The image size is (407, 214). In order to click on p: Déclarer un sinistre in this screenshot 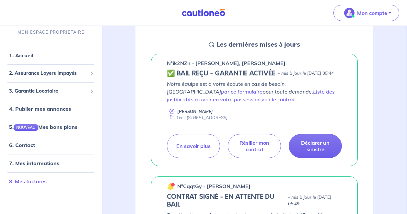, I will do `click(315, 146)`.